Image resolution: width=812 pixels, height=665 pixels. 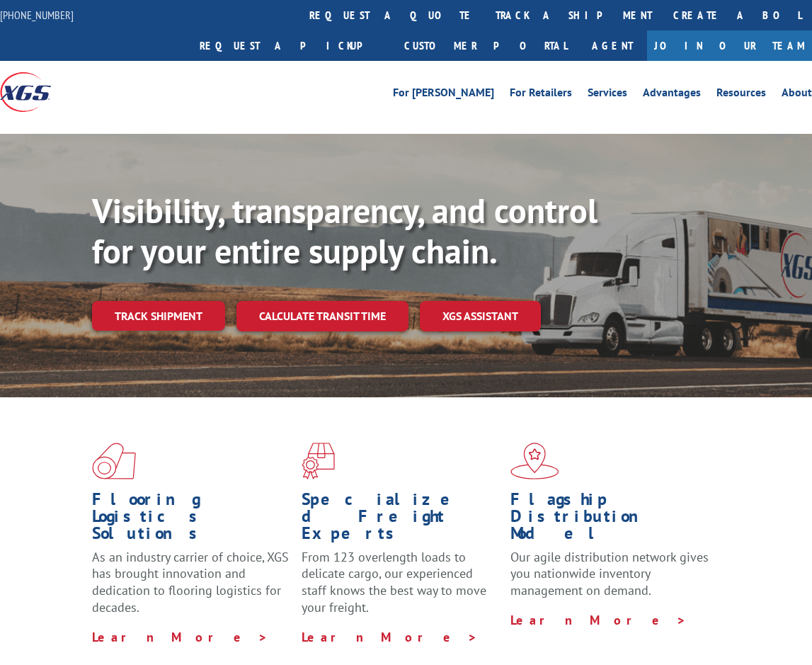 I want to click on a: Advantages, so click(x=672, y=95).